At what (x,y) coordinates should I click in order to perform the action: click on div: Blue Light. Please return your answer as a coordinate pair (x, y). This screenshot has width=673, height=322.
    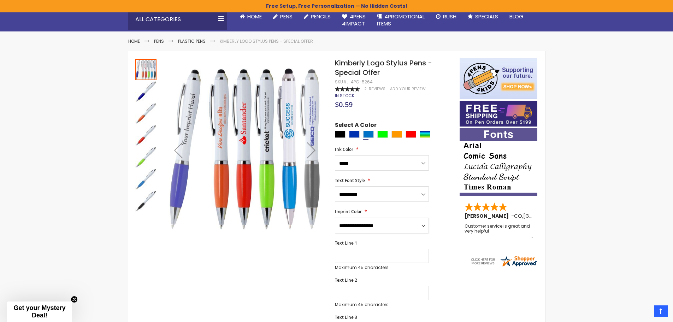
    Looking at the image, I should click on (368, 134).